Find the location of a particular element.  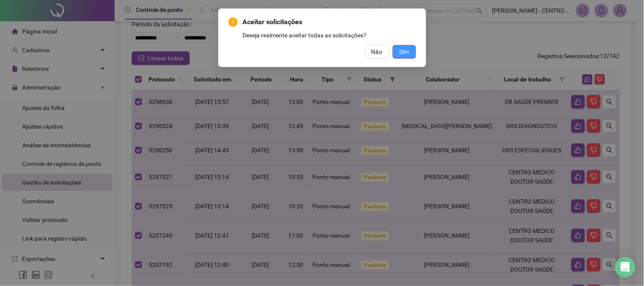

button: Sim is located at coordinates (404, 52).